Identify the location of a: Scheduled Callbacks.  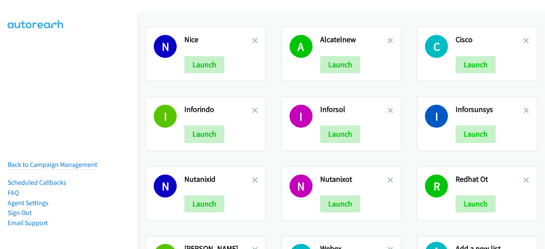
(37, 182).